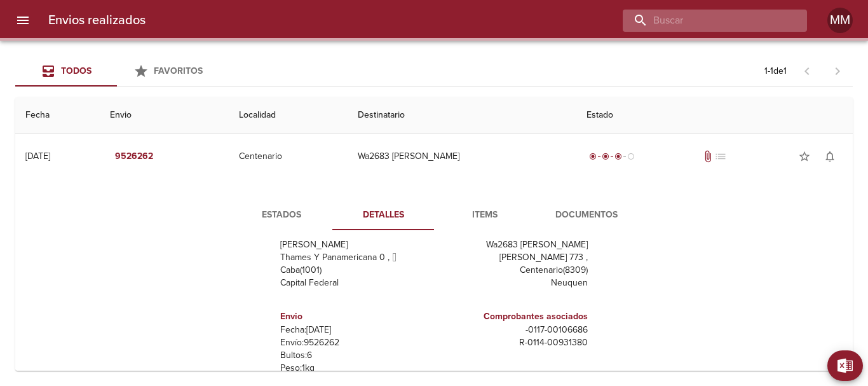  I want to click on button: Agregar a favoritos, so click(805, 156).